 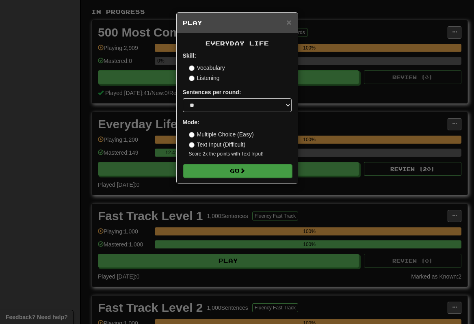 I want to click on label: Vocabulary, so click(x=207, y=68).